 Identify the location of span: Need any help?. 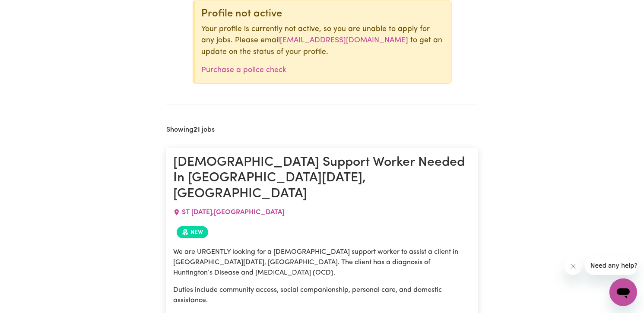
(29, 10).